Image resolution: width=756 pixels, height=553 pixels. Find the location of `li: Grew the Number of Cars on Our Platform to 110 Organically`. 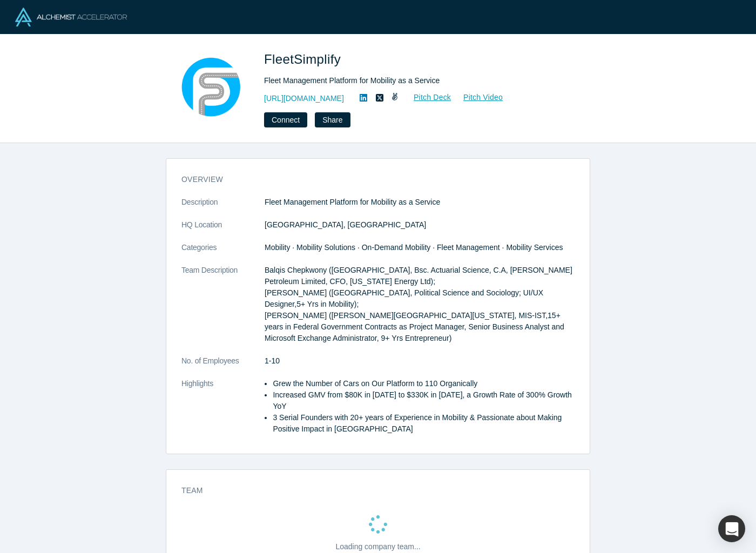

li: Grew the Number of Cars on Our Platform to 110 Organically is located at coordinates (424, 383).